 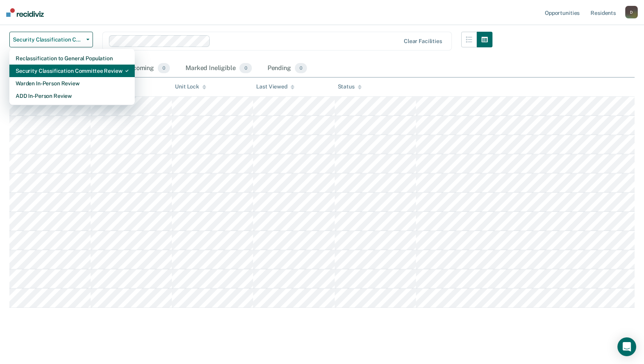 What do you see at coordinates (48, 39) in the screenshot?
I see `span: Security Classification Committee Review` at bounding box center [48, 39].